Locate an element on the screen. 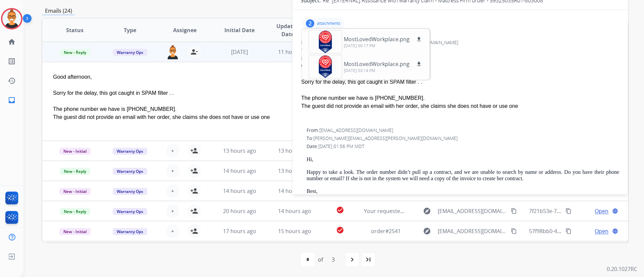 This screenshot has width=644, height=277. mat-icon: navigate_next is located at coordinates (352, 260).